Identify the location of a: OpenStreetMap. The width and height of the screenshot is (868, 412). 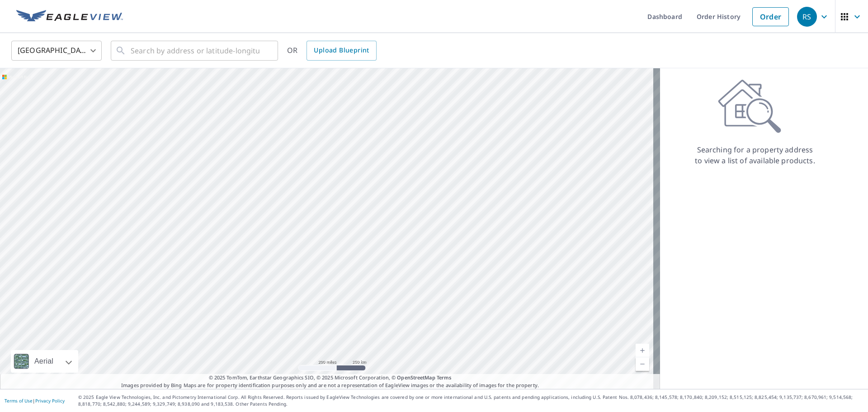
(416, 377).